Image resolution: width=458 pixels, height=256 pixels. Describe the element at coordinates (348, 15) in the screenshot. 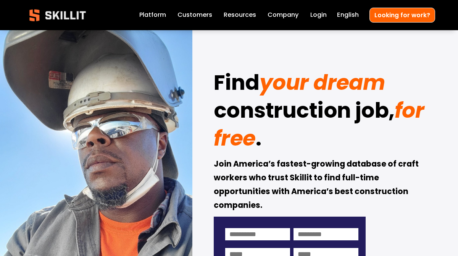

I see `span: English` at that location.